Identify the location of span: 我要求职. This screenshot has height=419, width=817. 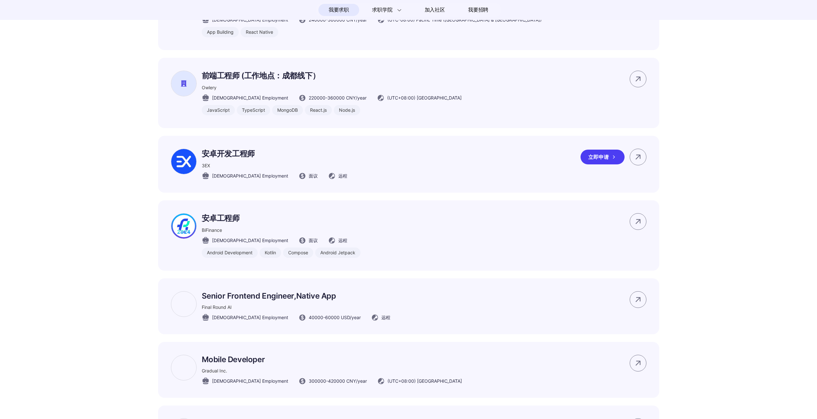
(339, 10).